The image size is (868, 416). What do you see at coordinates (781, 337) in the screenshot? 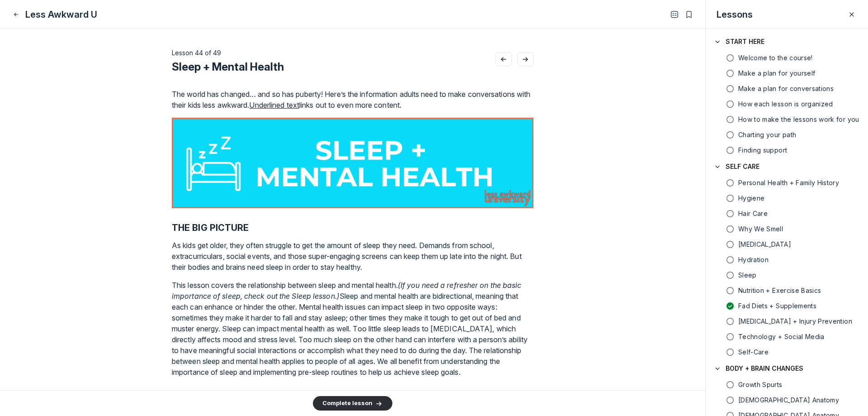
I see `span: Technology + Social Media` at bounding box center [781, 337].